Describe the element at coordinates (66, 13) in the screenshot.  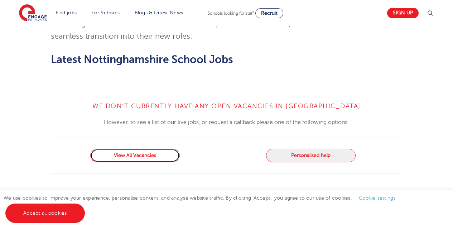
I see `a: Find jobs` at that location.